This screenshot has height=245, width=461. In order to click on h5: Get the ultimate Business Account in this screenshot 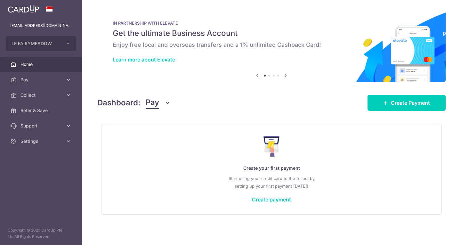, I will do `click(271, 33)`.